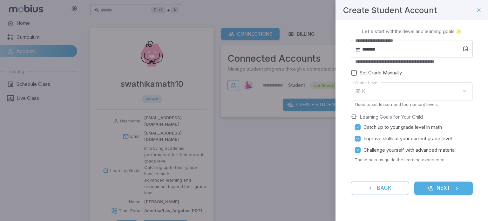 Image resolution: width=488 pixels, height=221 pixels. Describe the element at coordinates (380, 188) in the screenshot. I see `button: Back` at that location.